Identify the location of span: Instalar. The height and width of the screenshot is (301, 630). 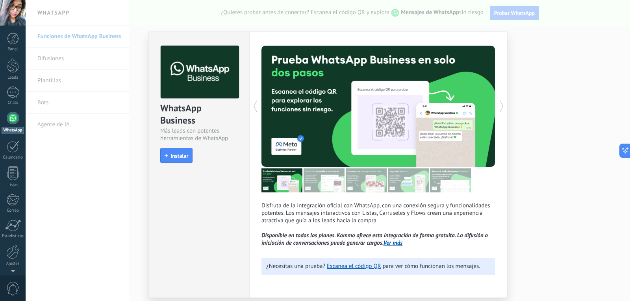
(179, 156).